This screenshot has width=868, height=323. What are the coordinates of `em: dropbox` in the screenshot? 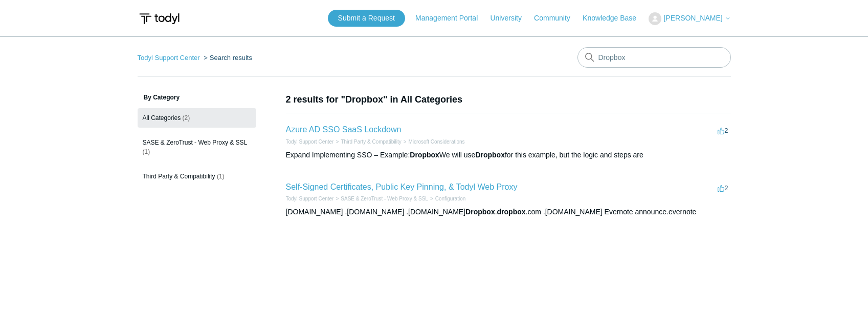 It's located at (511, 211).